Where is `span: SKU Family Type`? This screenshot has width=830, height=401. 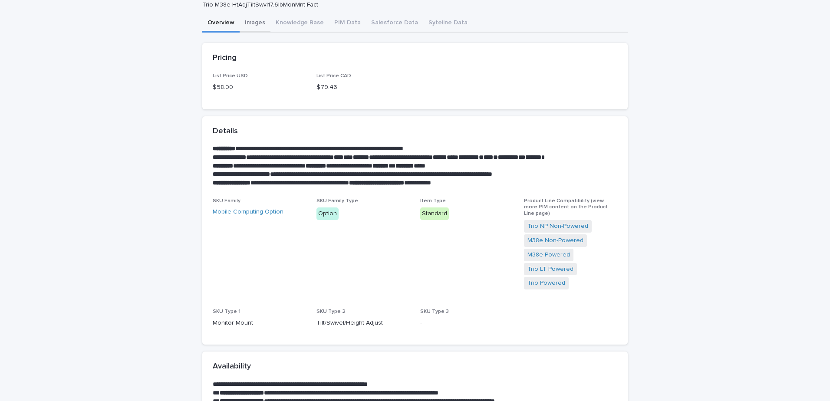
span: SKU Family Type is located at coordinates (337, 201).